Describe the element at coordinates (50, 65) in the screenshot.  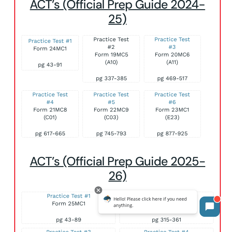
I see `p: pg 43-91` at that location.